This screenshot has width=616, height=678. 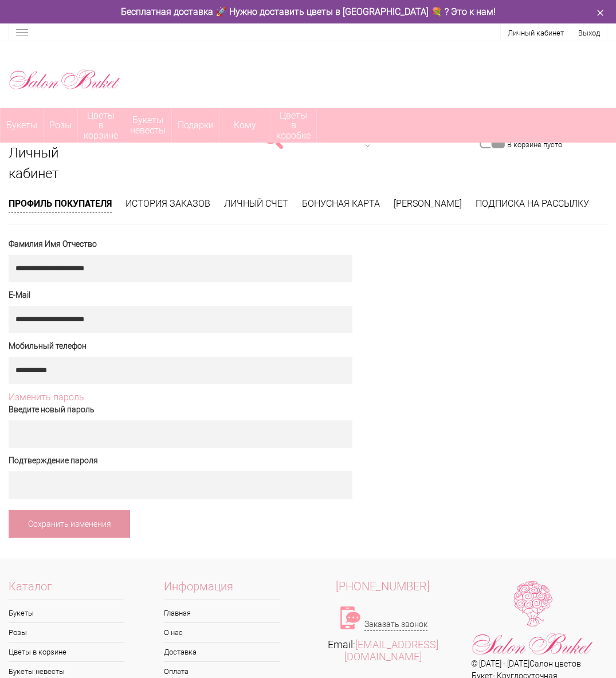 What do you see at coordinates (181, 409) in the screenshot?
I see `label: Введите новый пароль` at bounding box center [181, 409].